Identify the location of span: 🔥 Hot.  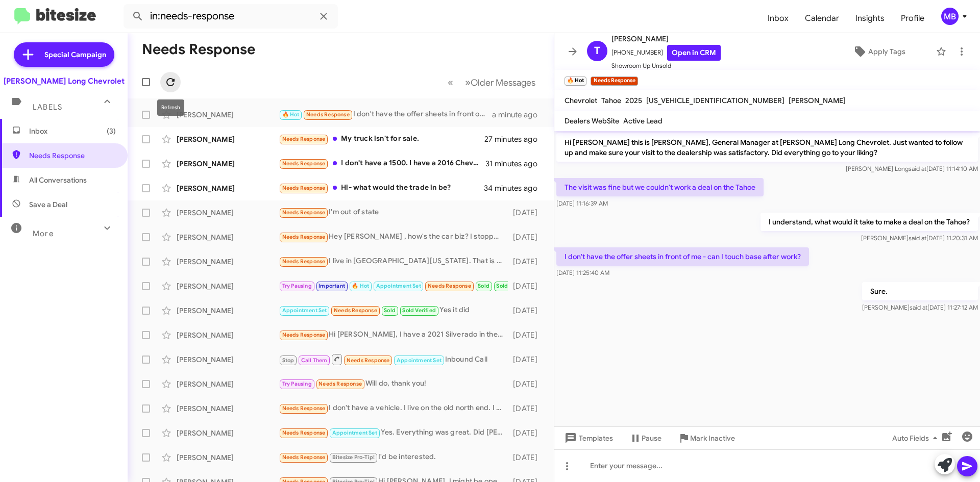
(291, 114).